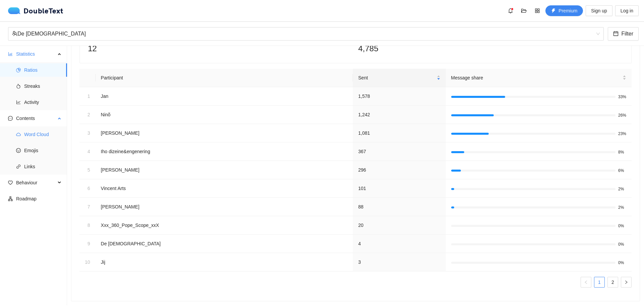 This screenshot has height=308, width=644. Describe the element at coordinates (19, 135) in the screenshot. I see `span: cloud` at that location.